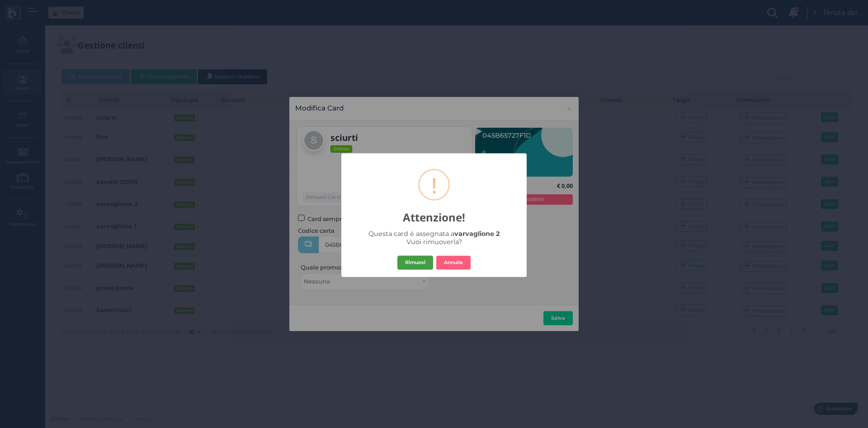 This screenshot has width=868, height=428. I want to click on span: Assistenza, so click(43, 11).